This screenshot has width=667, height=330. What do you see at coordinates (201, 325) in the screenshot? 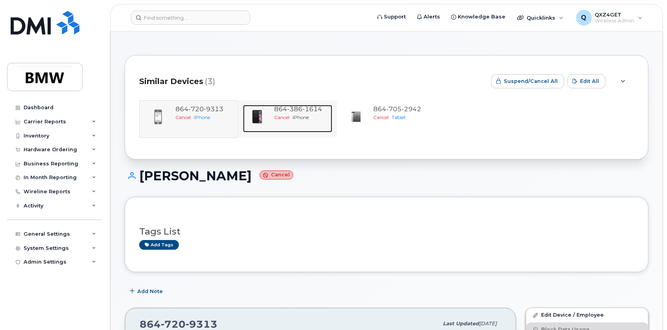
I see `span: 9313` at bounding box center [201, 325].